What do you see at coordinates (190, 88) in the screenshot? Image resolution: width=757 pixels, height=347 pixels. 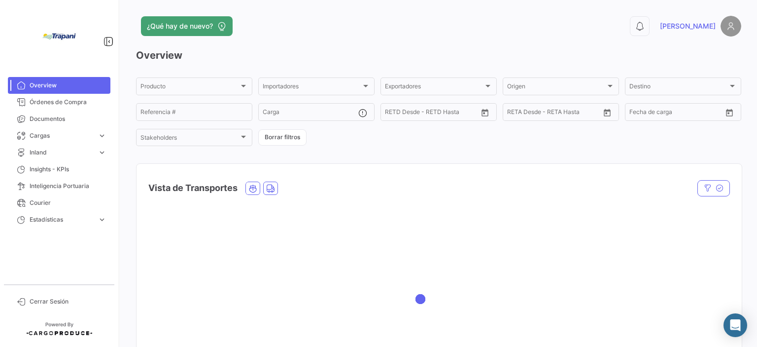 I see `span: Producto` at bounding box center [190, 88].